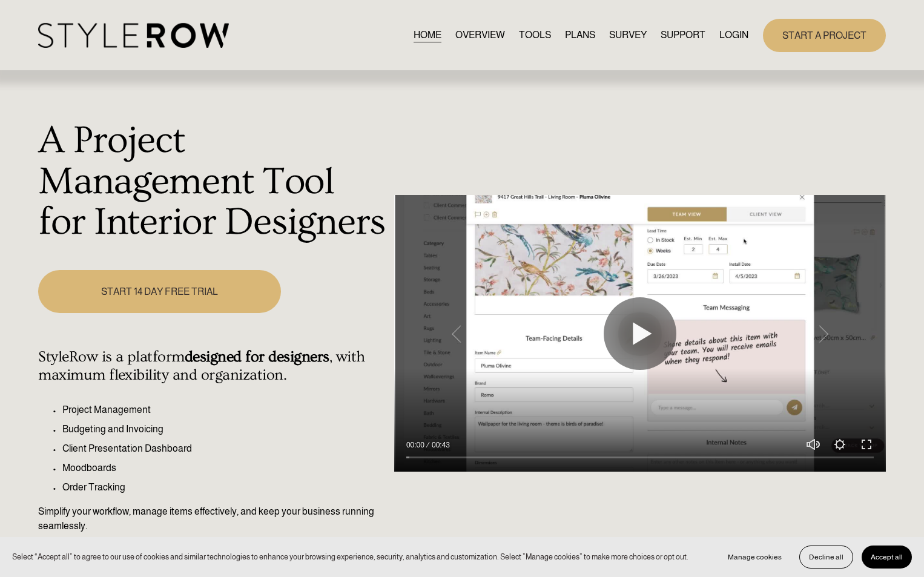 This screenshot has height=577, width=924. What do you see at coordinates (212, 519) in the screenshot?
I see `p: Simplify your workflow, manage items effectively, and keep your business running seamlessly.` at bounding box center [212, 519].